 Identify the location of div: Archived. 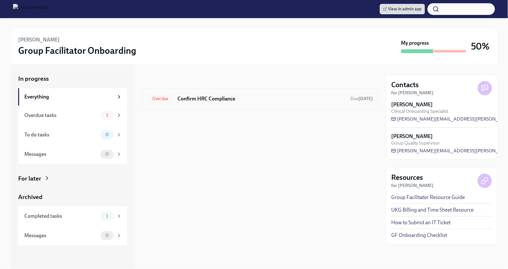
(73, 197).